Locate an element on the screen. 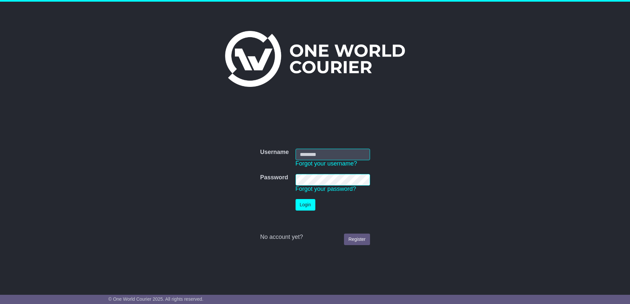 Image resolution: width=630 pixels, height=304 pixels. div: No account yet? is located at coordinates (314, 237).